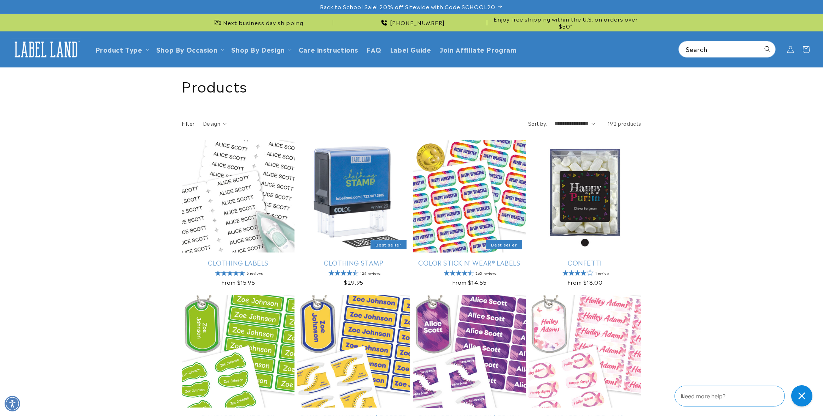 This screenshot has width=823, height=416. What do you see at coordinates (127, 13) in the screenshot?
I see `button: Close gorgias live chat` at bounding box center [127, 13].